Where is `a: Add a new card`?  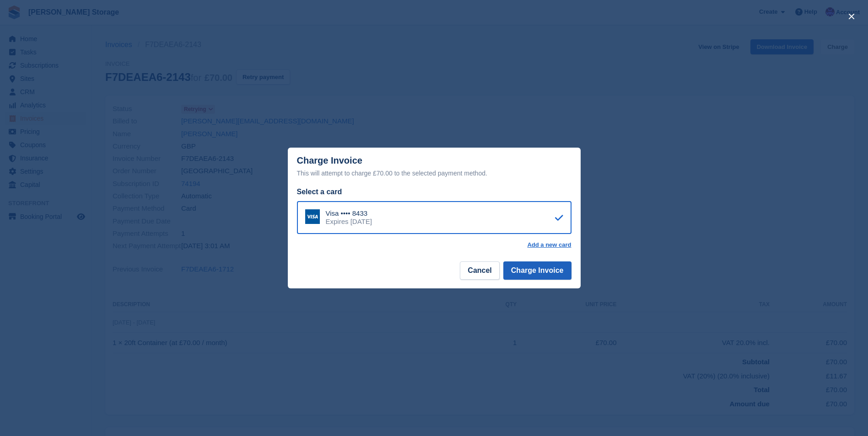
a: Add a new card is located at coordinates (549, 245).